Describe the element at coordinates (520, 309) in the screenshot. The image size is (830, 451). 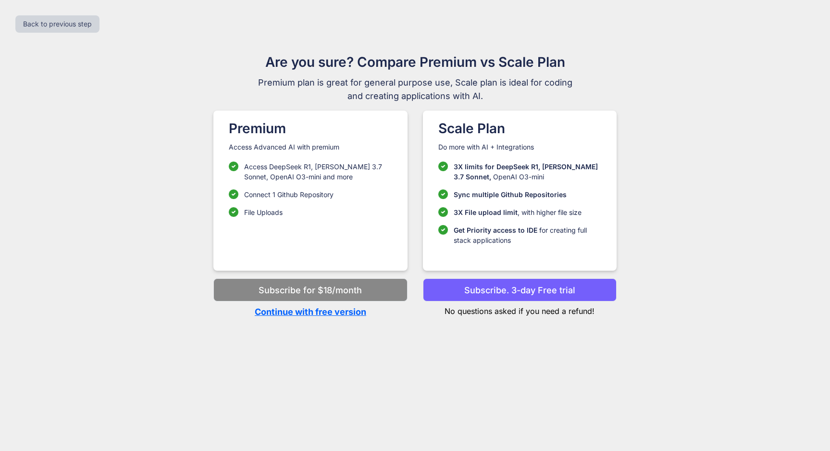
I see `p: No questions asked if you need a refund!` at that location.